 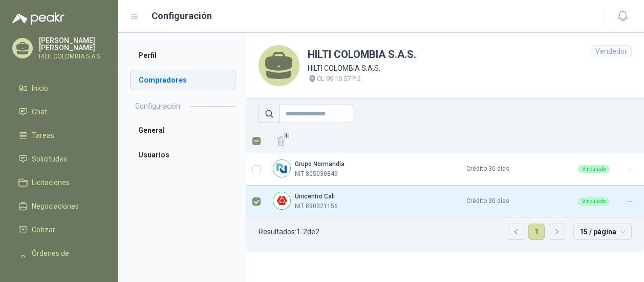 I want to click on p: CL 99 10 57 P 2, so click(x=339, y=79).